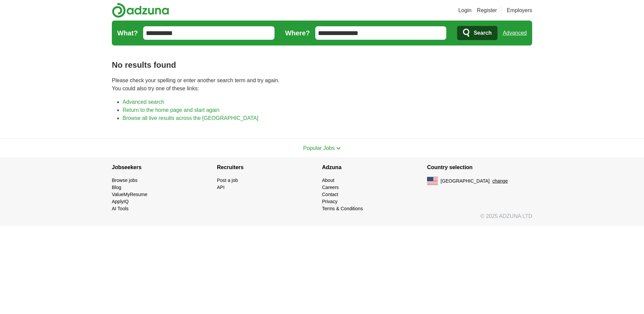  What do you see at coordinates (328, 180) in the screenshot?
I see `a: About` at bounding box center [328, 180].